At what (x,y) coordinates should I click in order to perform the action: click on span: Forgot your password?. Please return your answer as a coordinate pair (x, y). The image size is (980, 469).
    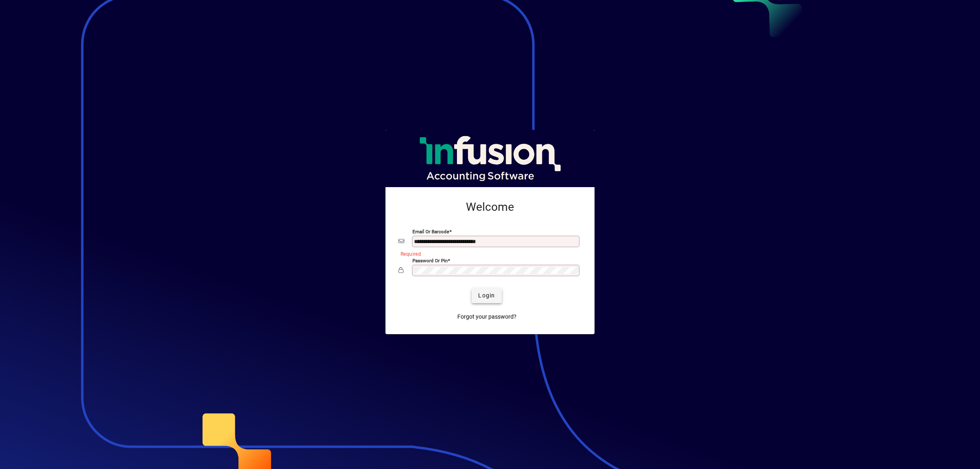
    Looking at the image, I should click on (487, 317).